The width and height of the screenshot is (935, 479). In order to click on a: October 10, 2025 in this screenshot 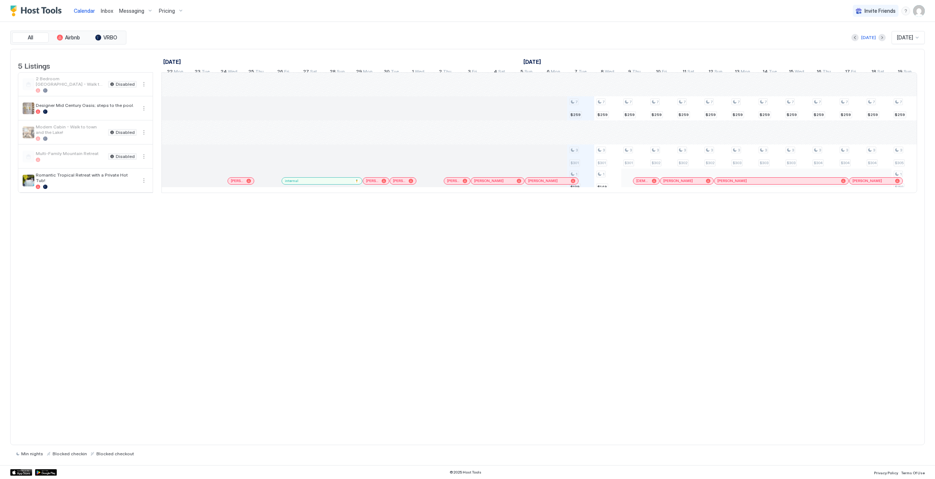, I will do `click(661, 72)`.